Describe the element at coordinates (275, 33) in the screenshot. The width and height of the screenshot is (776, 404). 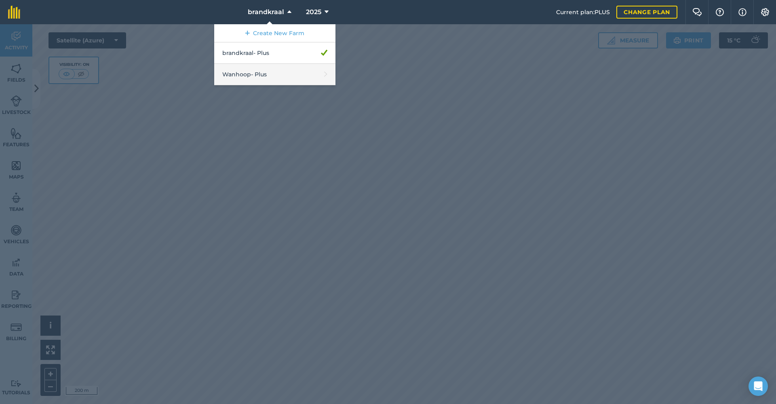
I see `a: Create New Farm` at that location.